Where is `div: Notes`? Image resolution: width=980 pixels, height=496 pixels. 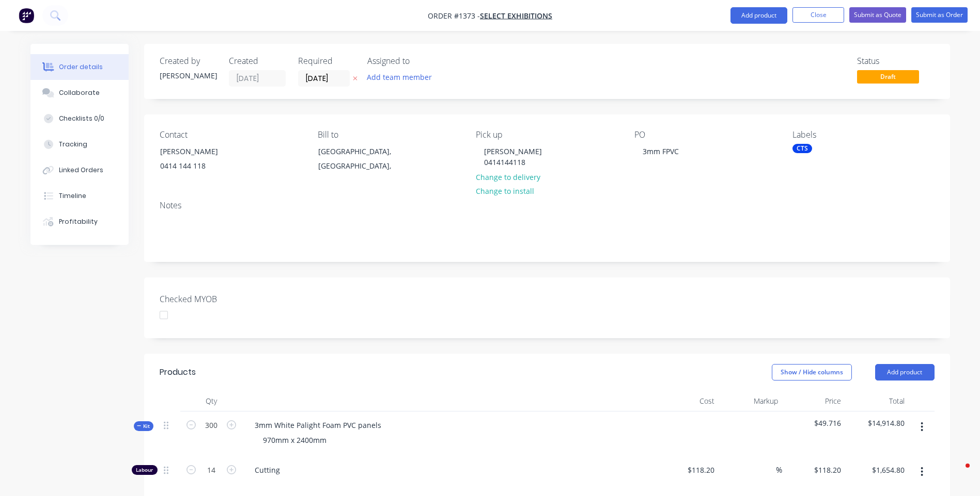 div: Notes is located at coordinates (547, 206).